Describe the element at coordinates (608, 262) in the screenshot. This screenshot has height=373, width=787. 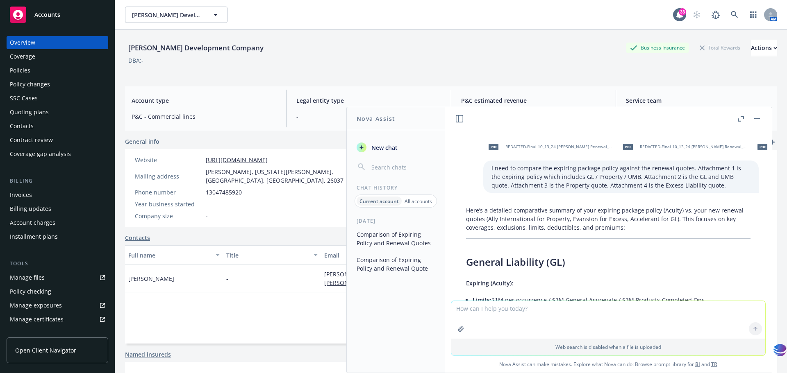
I see `h3: General Liability (GL)` at that location.